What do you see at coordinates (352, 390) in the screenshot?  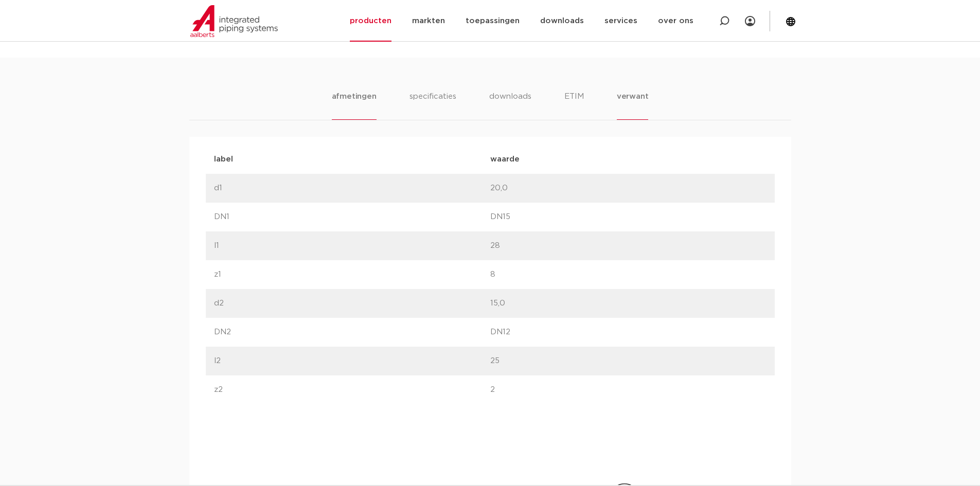 I see `p: z2` at bounding box center [352, 390].